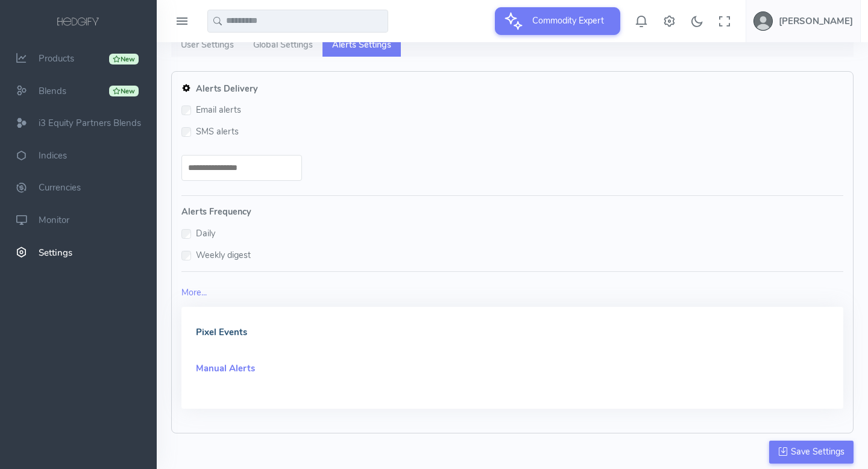 The height and width of the screenshot is (469, 868). Describe the element at coordinates (90, 123) in the screenshot. I see `span: i3 Equity Partners Blends` at that location.